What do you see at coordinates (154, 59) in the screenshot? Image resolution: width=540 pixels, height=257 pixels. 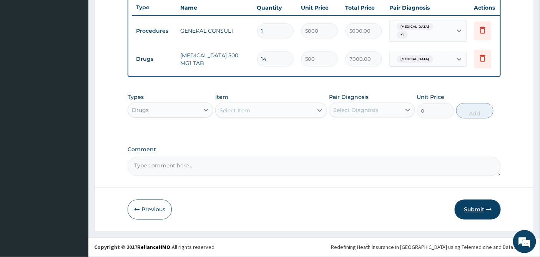 I see `td: Drugs` at bounding box center [154, 59].